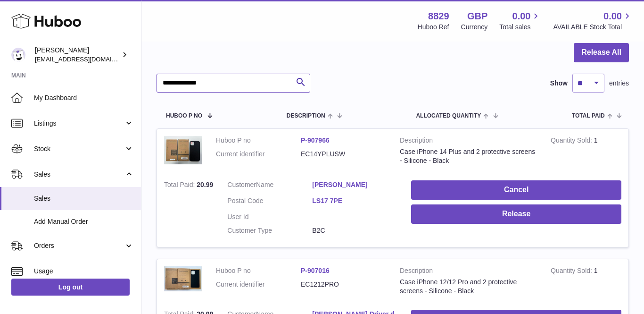 The width and height of the screenshot is (644, 314). Describe the element at coordinates (242, 185) in the screenshot. I see `span: Customer` at that location.